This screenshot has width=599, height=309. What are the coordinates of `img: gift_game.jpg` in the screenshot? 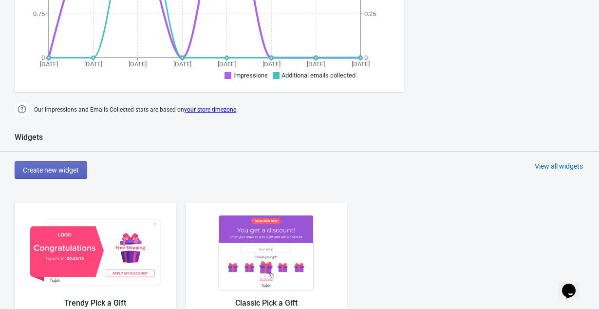 It's located at (266, 252).